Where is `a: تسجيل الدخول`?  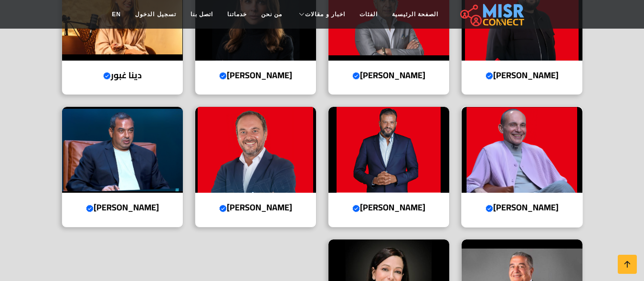 a: تسجيل الدخول is located at coordinates (155, 14).